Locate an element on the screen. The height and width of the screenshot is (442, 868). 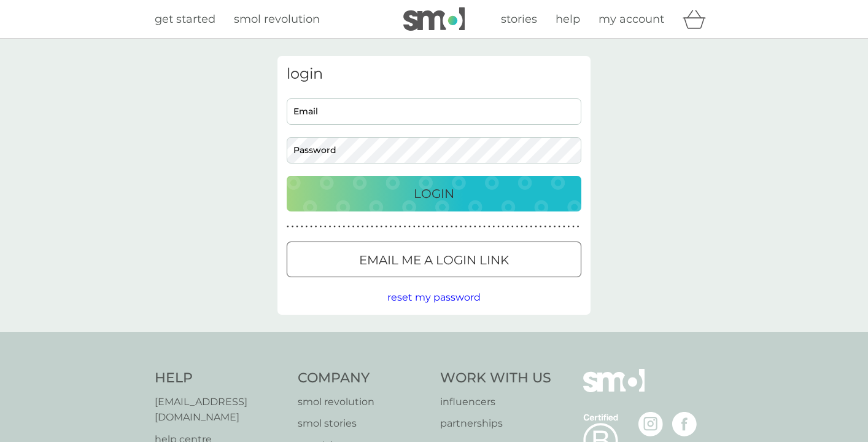
a: get started is located at coordinates (184, 19).